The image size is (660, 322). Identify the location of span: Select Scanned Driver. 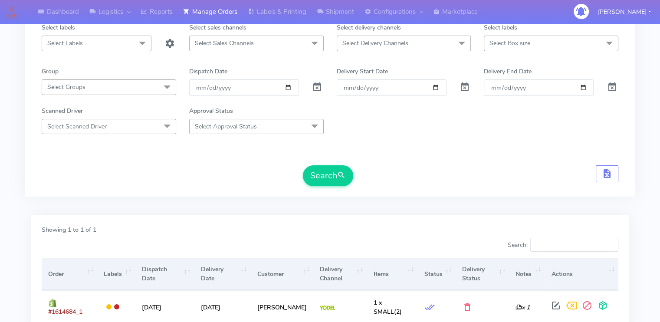
(77, 126).